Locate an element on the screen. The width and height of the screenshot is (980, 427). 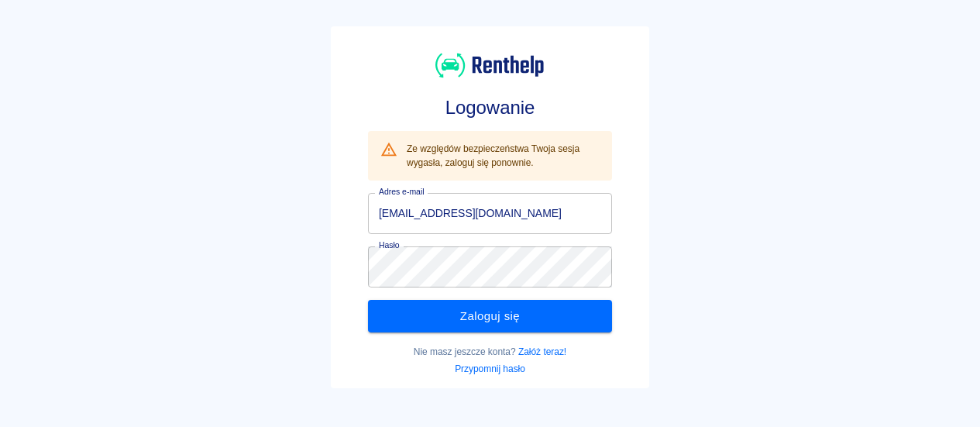
label: Adres e-mail is located at coordinates (401, 191).